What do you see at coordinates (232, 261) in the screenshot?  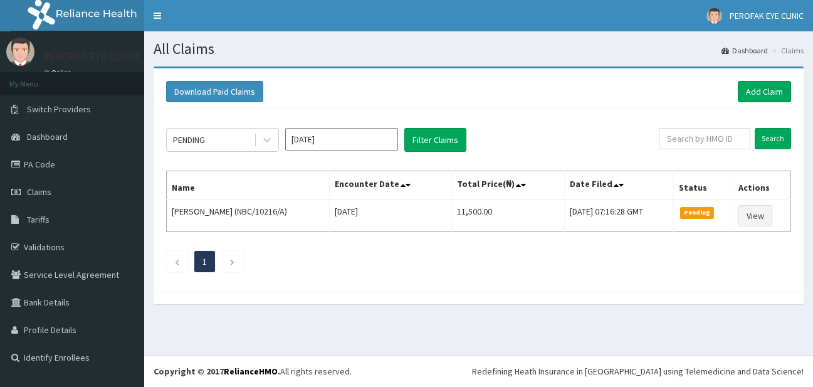 I see `a: Next page` at bounding box center [232, 261].